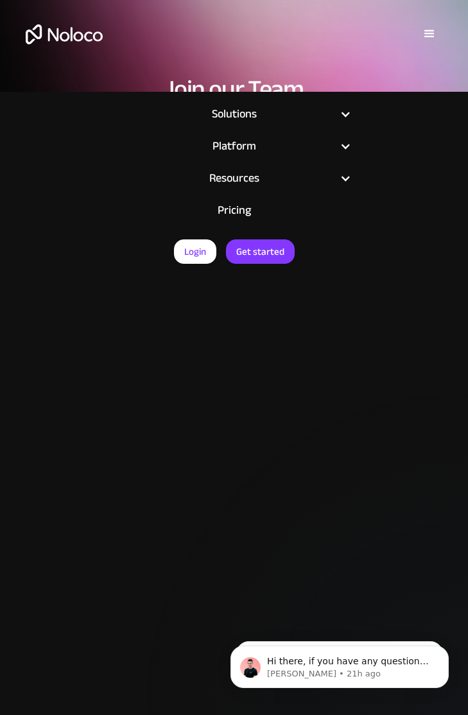 This screenshot has height=715, width=468. I want to click on div: message notification from Darragh, 21h ago. Hi there, if you have any questions about hiring an e..., so click(128, 48).